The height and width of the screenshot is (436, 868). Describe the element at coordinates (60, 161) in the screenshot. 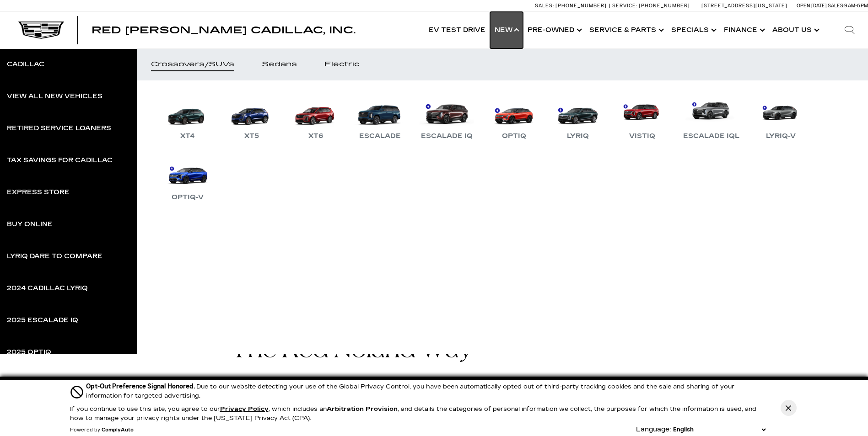

I see `div: Tax Savings for Cadillac` at that location.